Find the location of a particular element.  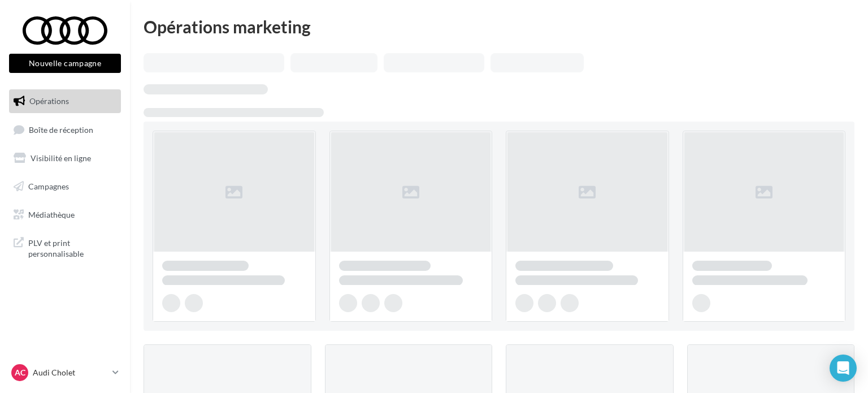

span: Médiathèque is located at coordinates (51, 213).